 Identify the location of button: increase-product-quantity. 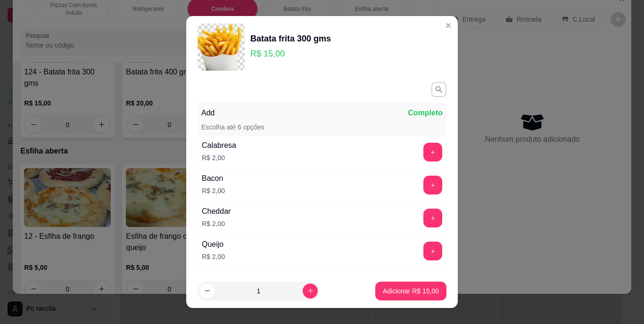
(310, 291).